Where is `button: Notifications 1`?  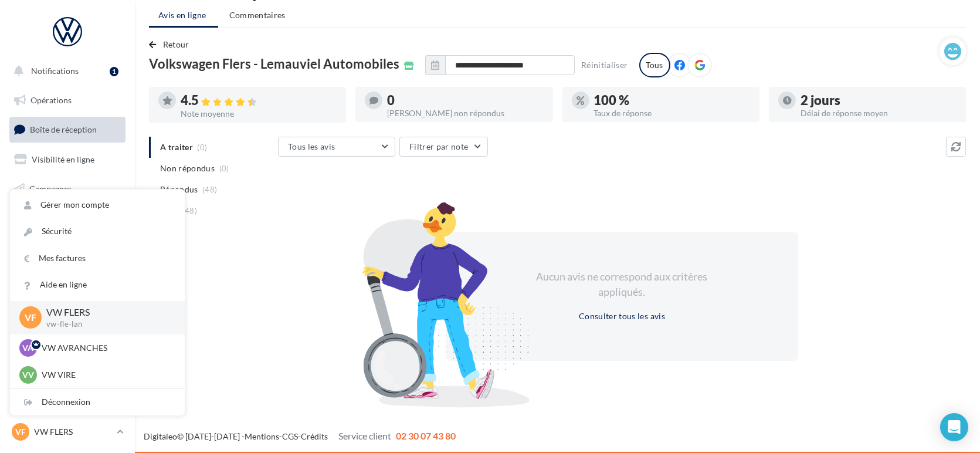
button: Notifications 1 is located at coordinates (65, 71).